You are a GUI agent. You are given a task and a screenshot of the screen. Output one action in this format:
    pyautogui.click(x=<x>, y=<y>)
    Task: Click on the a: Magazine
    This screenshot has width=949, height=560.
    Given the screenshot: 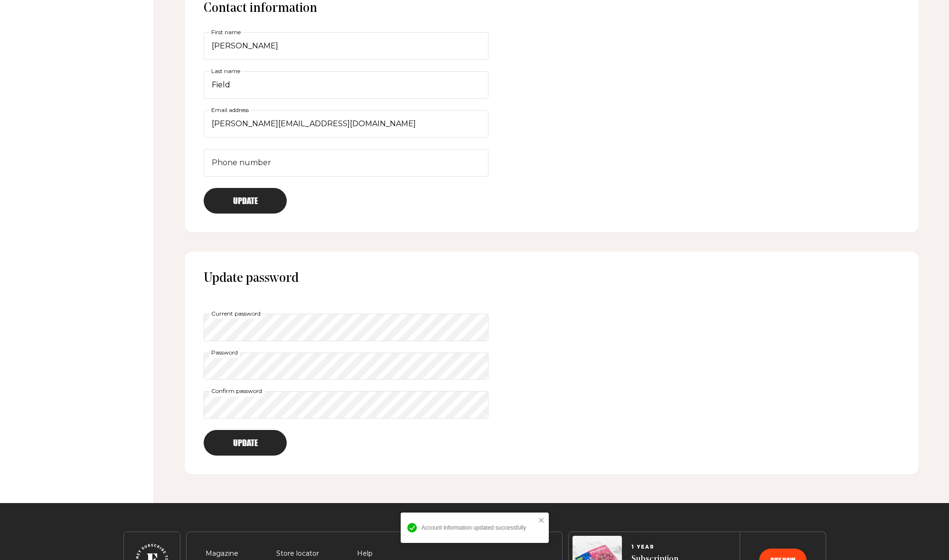 What is the action you would take?
    pyautogui.click(x=222, y=553)
    